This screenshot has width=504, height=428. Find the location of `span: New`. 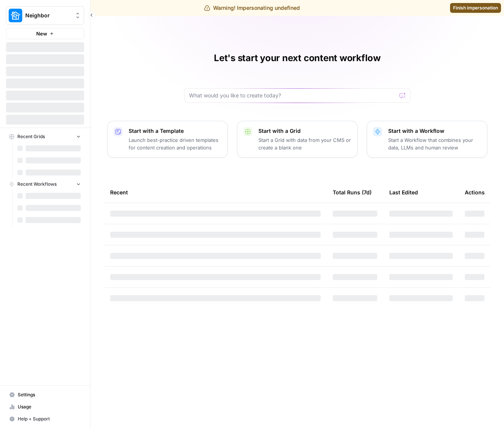

span: New is located at coordinates (42, 34).